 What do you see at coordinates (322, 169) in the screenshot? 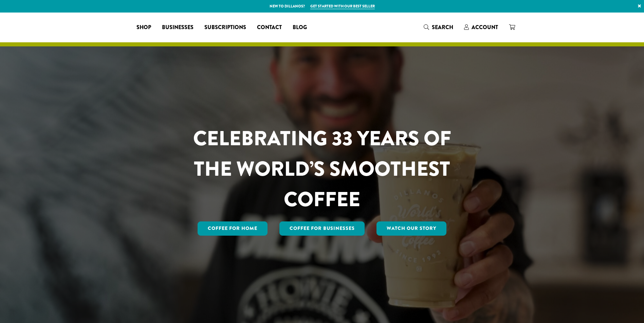
I see `h1: CELEBRATING 33 YEARS OF THE WORLD’S SMOOTHEST COFFEE` at bounding box center [322, 169].